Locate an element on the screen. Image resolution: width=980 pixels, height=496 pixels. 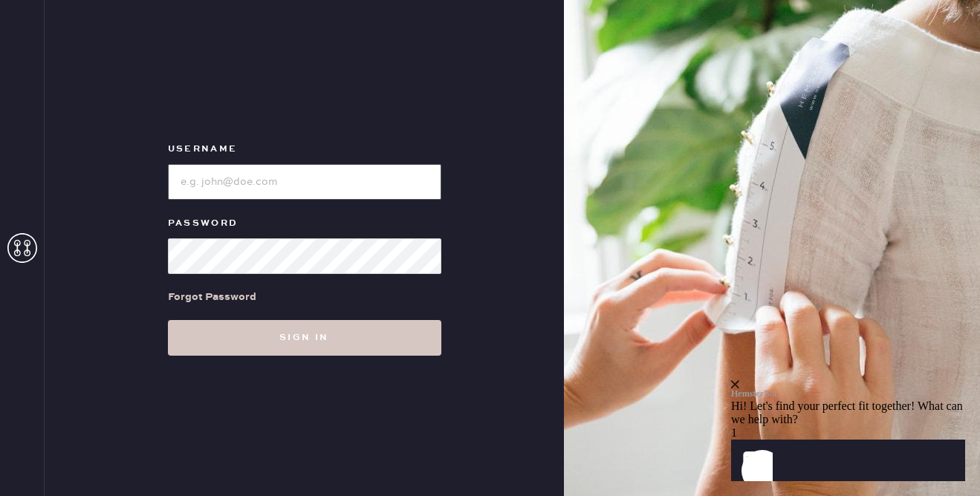
label: Username is located at coordinates (304, 149).